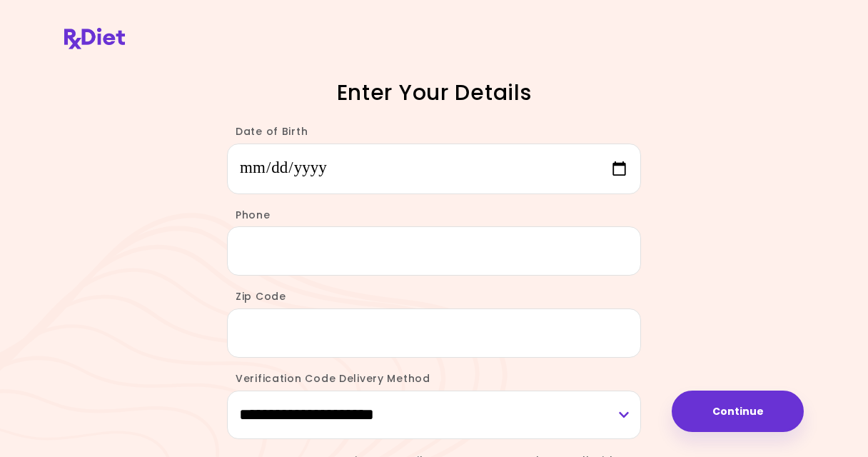  I want to click on label: Date of Birth, so click(267, 132).